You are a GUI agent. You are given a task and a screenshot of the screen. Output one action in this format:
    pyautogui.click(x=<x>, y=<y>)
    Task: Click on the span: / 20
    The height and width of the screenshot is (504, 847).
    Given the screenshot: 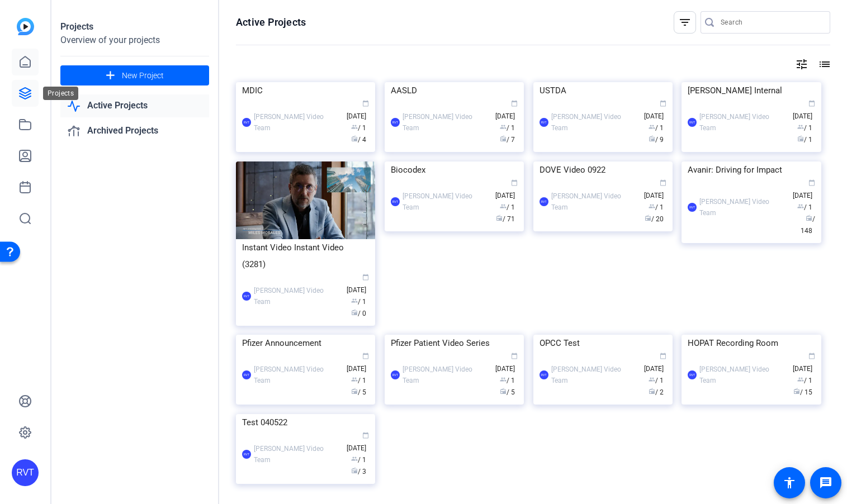 What is the action you would take?
    pyautogui.click(x=654, y=219)
    